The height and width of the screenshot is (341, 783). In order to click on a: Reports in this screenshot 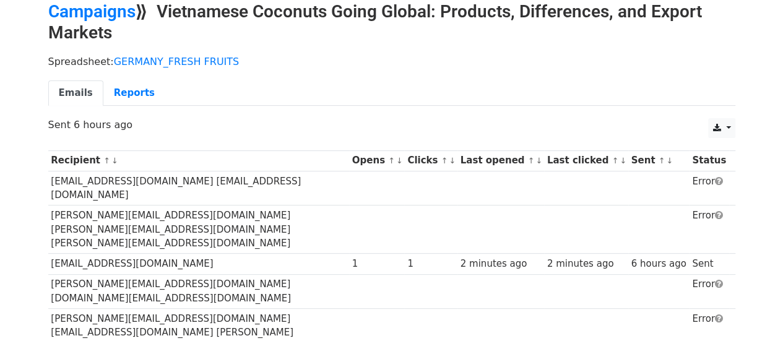, I will do `click(134, 93)`.